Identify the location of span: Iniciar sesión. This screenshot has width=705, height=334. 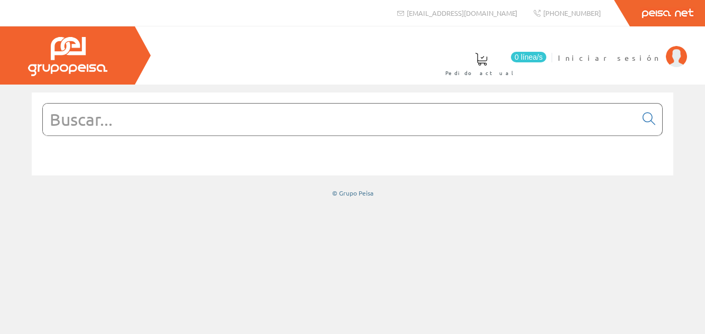
(609, 58).